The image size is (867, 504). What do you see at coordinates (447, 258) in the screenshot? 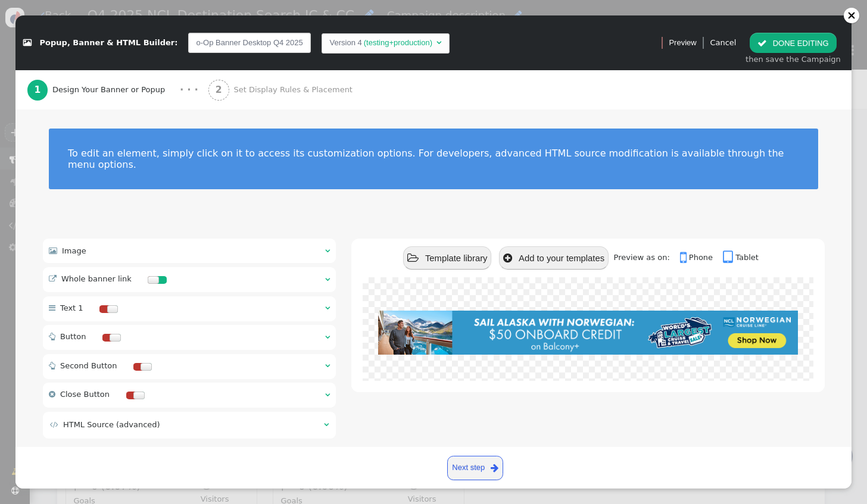
I see `button: Template library` at bounding box center [447, 258].